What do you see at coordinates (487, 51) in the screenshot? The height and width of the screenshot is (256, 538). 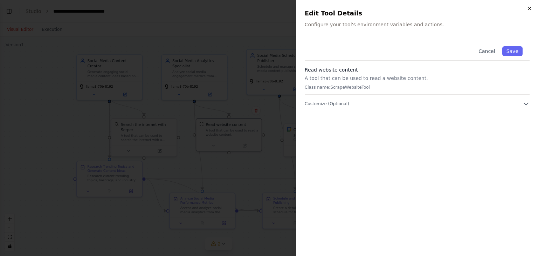 I see `button: Cancel` at bounding box center [487, 51].